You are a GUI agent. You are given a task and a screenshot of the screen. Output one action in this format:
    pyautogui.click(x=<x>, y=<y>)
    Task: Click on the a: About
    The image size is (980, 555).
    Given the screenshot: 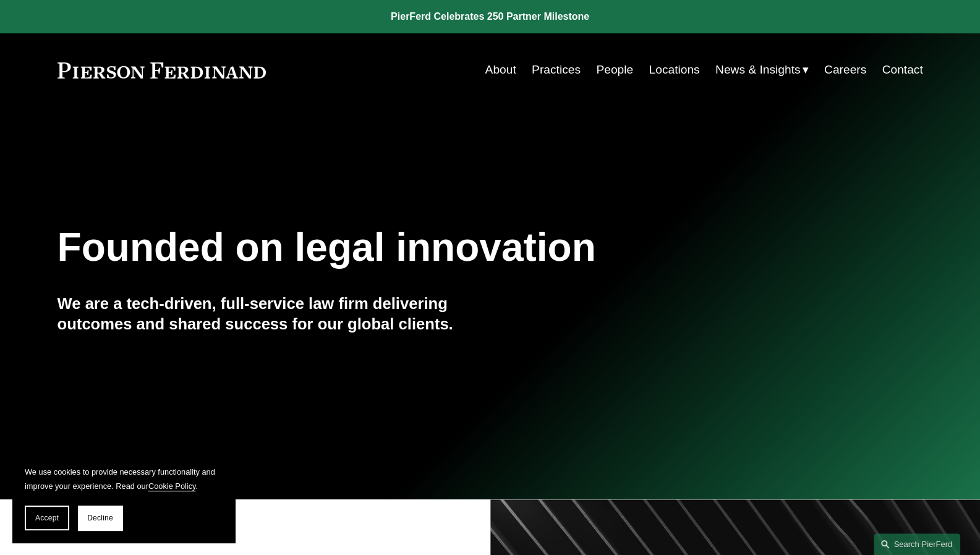 What is the action you would take?
    pyautogui.click(x=500, y=70)
    